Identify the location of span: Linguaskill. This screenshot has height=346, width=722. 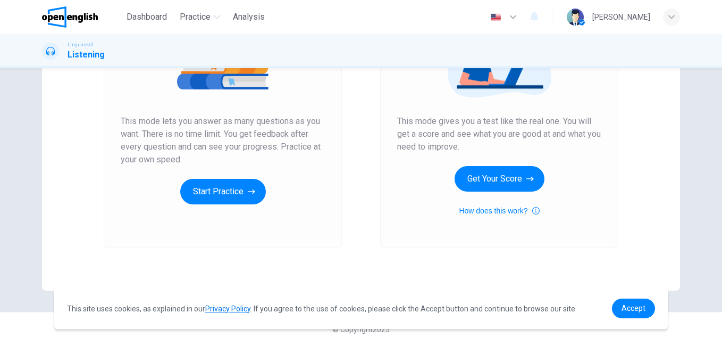
(80, 45).